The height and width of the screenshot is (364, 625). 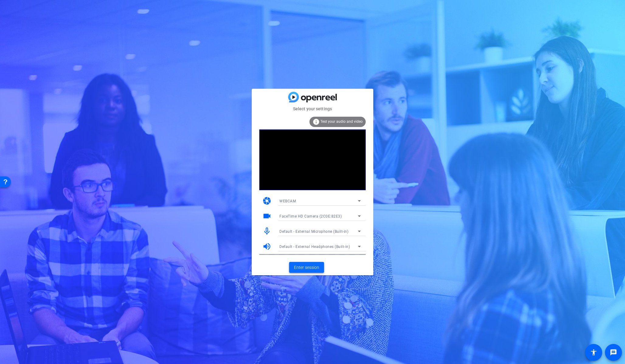 What do you see at coordinates (342, 121) in the screenshot?
I see `span: Test your audio and video` at bounding box center [342, 121].